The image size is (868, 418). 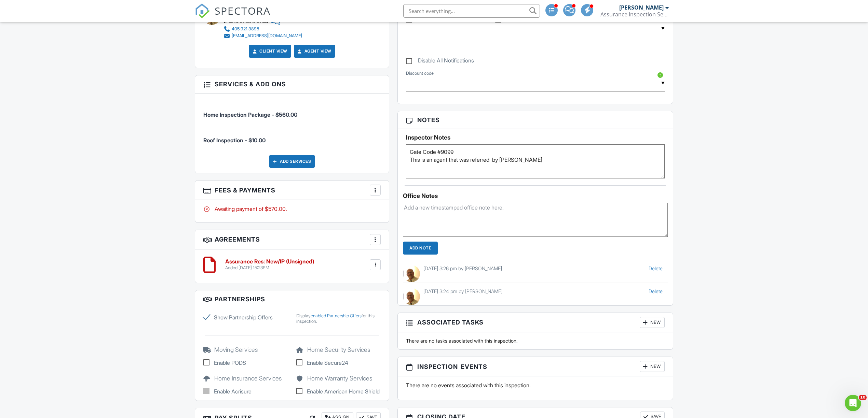 I want to click on h6: Assurance Res: New/IP (Unsigned), so click(x=269, y=262).